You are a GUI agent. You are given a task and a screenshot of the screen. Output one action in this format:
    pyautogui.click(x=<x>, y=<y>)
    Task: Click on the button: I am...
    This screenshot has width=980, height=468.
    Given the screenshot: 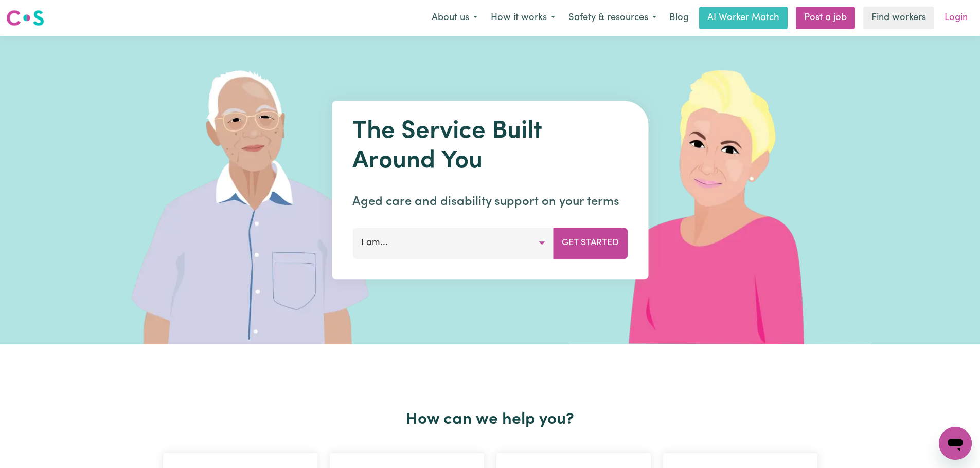 What is the action you would take?
    pyautogui.click(x=453, y=243)
    